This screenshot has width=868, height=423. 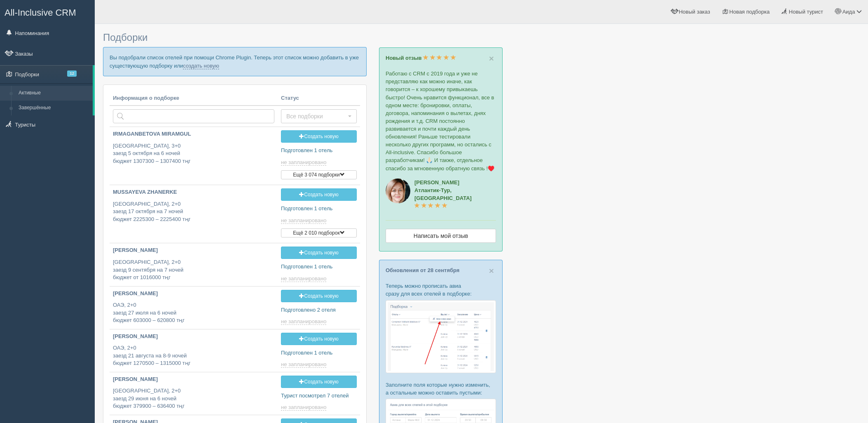 What do you see at coordinates (440, 389) in the screenshot?
I see `p: Заполните поля которые нужно изменить, а остальные можно оставить пустыми:` at bounding box center [440, 389].